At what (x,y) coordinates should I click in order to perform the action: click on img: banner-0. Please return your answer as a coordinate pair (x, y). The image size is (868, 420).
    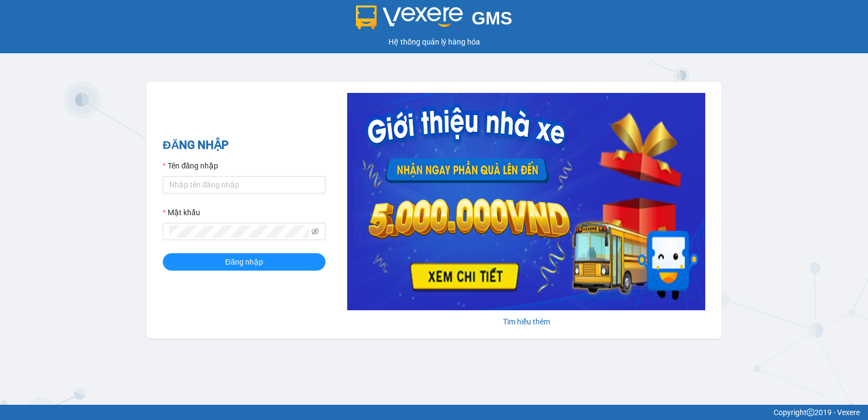
    Looking at the image, I should click on (526, 202).